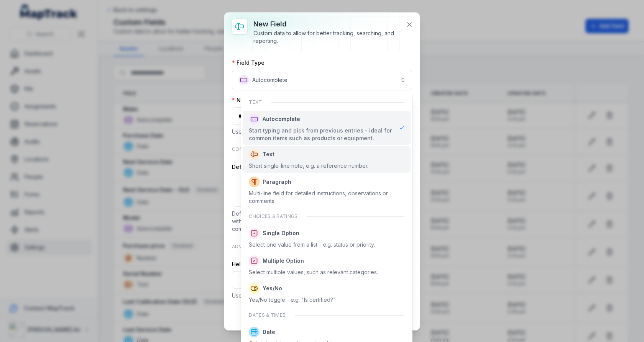  Describe the element at coordinates (269, 332) in the screenshot. I see `span: Date` at that location.